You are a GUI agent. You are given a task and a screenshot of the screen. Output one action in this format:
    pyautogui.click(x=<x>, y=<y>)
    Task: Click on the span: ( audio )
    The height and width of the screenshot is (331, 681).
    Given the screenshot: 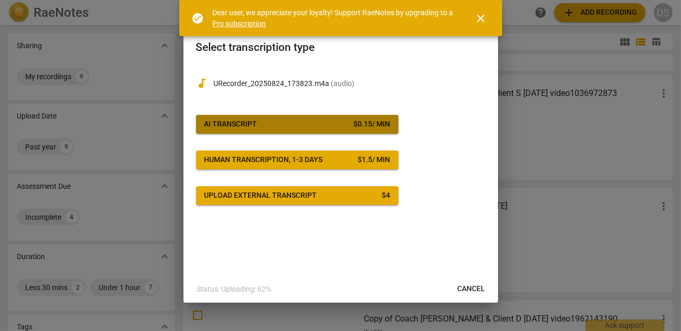 What is the action you would take?
    pyautogui.click(x=343, y=83)
    